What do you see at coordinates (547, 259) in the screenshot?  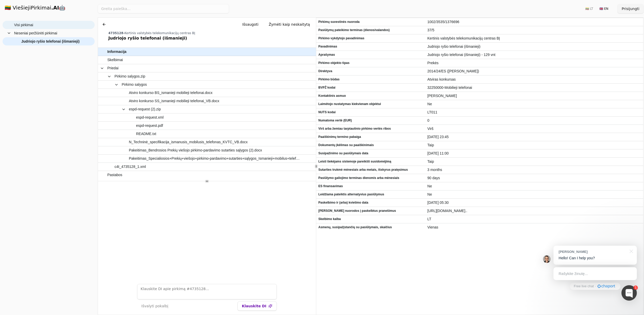 I see `img: Jonas` at bounding box center [547, 259].